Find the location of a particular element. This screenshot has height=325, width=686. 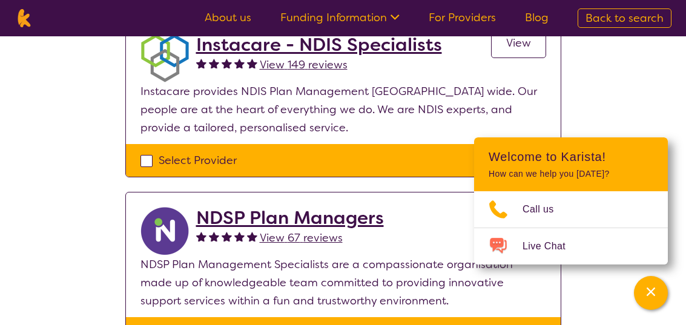

a: For Providers is located at coordinates (462, 18).